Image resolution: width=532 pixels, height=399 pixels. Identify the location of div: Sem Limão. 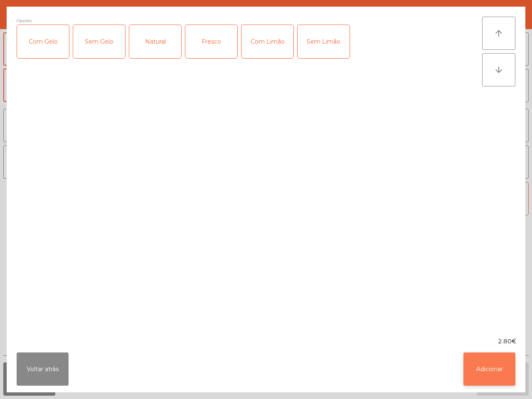
(323, 42).